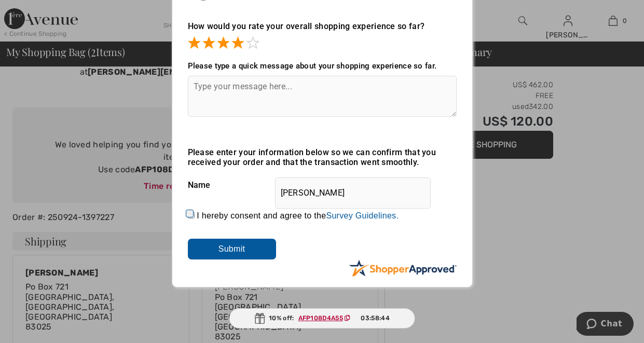  Describe the element at coordinates (321, 318) in the screenshot. I see `ins: AFP108D4A55` at that location.